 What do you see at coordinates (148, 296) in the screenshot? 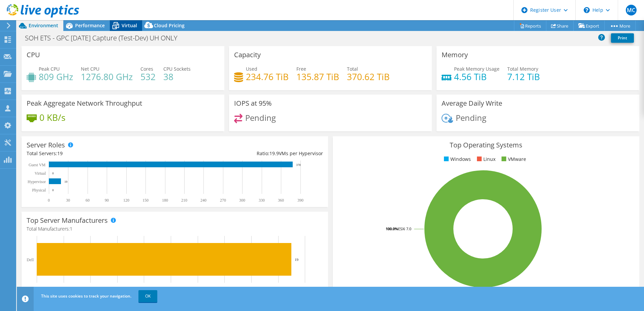
I see `a: OK` at bounding box center [148, 296].